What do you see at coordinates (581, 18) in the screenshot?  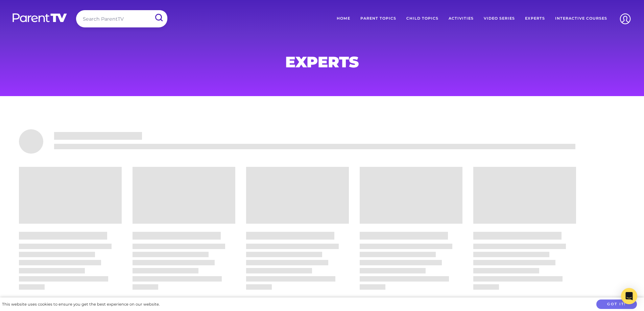 I see `a: Interactive Courses` at bounding box center [581, 18].